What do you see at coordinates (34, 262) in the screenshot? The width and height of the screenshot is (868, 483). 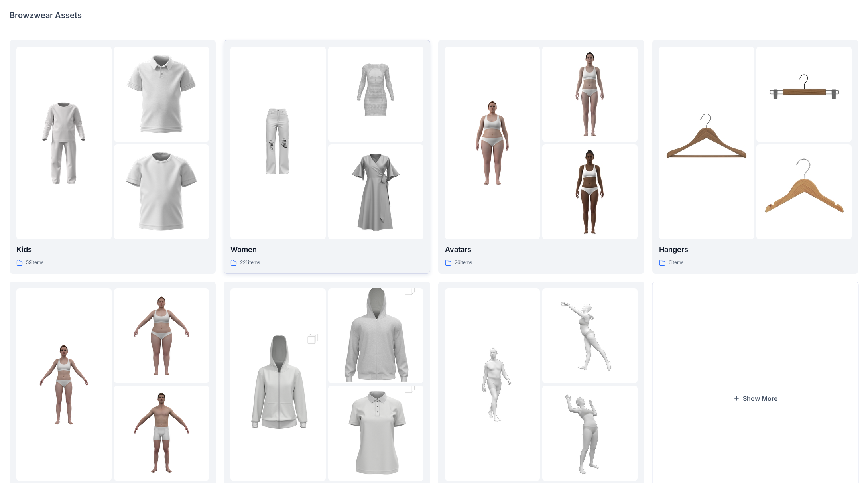 I see `p: 59 items` at bounding box center [34, 262].